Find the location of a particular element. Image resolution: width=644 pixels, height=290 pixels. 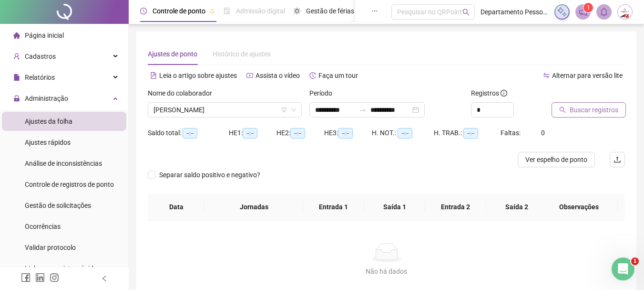

span: Histórico de ajustes is located at coordinates (241, 54).